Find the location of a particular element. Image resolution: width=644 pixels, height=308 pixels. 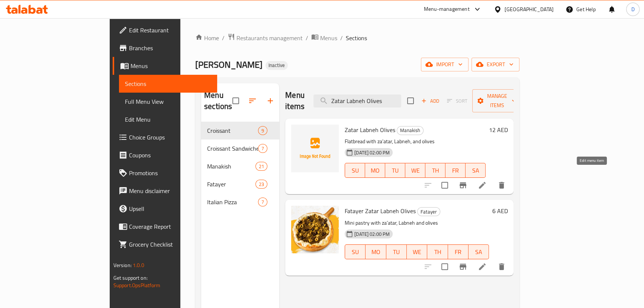

a: Restaurants management is located at coordinates (265, 38).